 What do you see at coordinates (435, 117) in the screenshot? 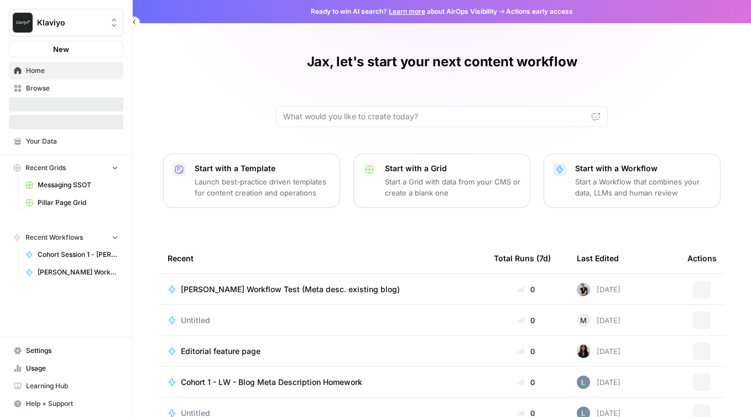
I see `input: What would you like to create today?` at bounding box center [435, 117].